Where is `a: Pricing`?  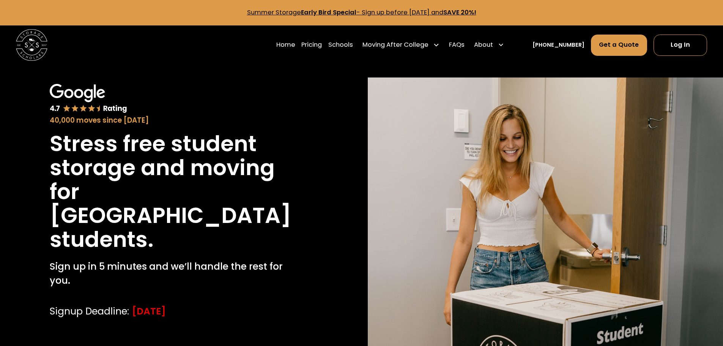
a: Pricing is located at coordinates (311, 45).